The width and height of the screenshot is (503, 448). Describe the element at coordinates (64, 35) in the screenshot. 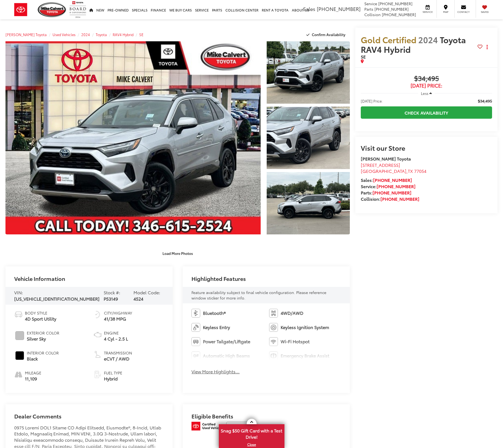

I see `span: Used Vehicles` at that location.